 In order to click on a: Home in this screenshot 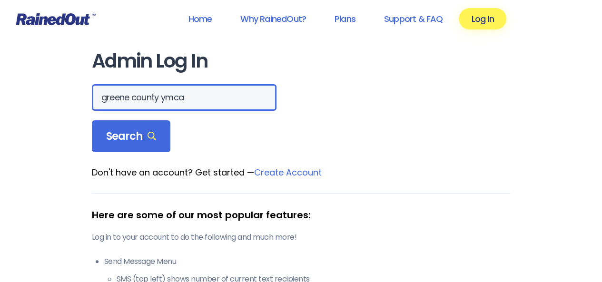, I will do `click(200, 19)`.